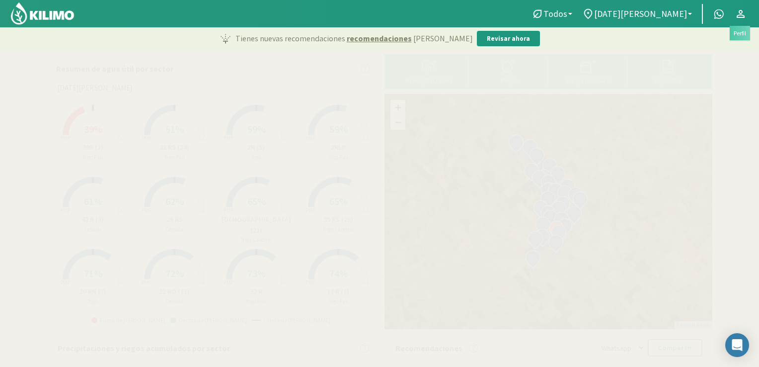  What do you see at coordinates (508, 39) in the screenshot?
I see `button: Revisar ahora` at bounding box center [508, 39].